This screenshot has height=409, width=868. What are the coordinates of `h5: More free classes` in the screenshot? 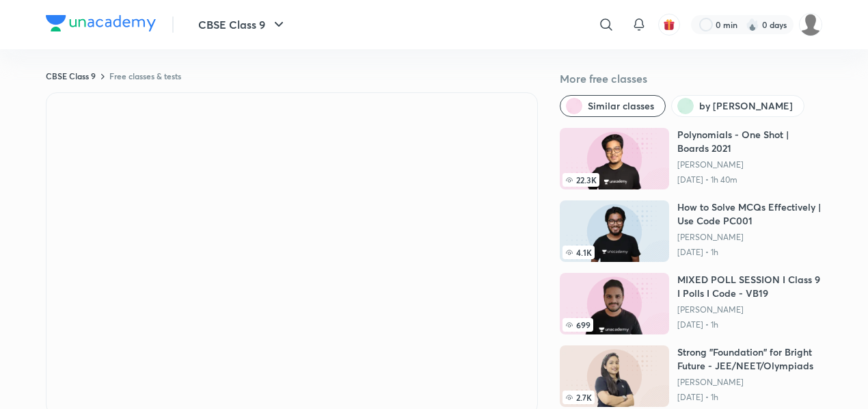 It's located at (691, 79).